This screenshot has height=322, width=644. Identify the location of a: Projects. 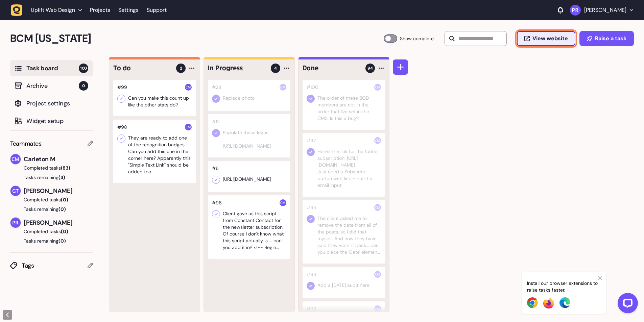
(100, 10).